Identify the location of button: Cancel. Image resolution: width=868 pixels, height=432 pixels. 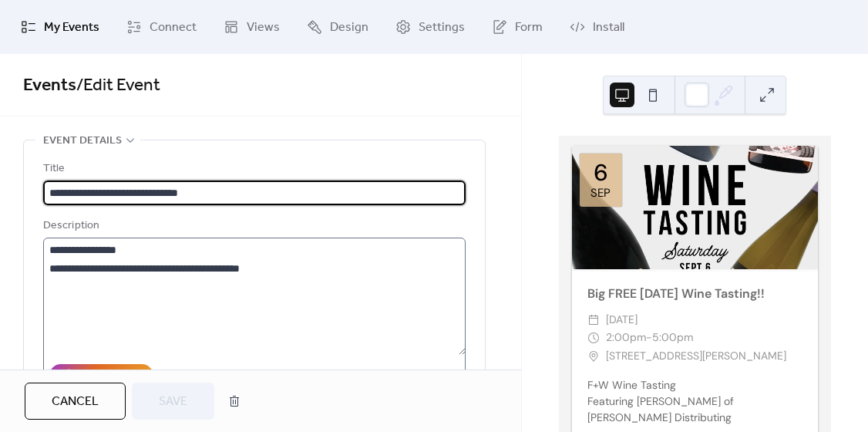
(75, 401).